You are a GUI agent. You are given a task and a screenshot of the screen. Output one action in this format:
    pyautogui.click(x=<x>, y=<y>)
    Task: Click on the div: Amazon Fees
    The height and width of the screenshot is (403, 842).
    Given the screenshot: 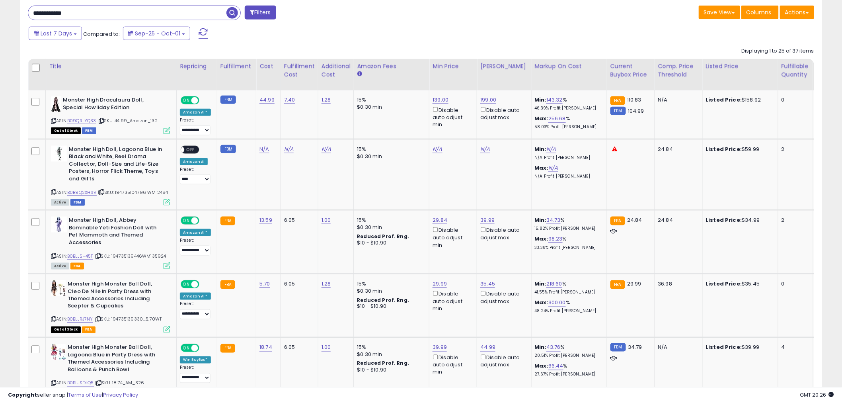 What is the action you would take?
    pyautogui.click(x=391, y=66)
    